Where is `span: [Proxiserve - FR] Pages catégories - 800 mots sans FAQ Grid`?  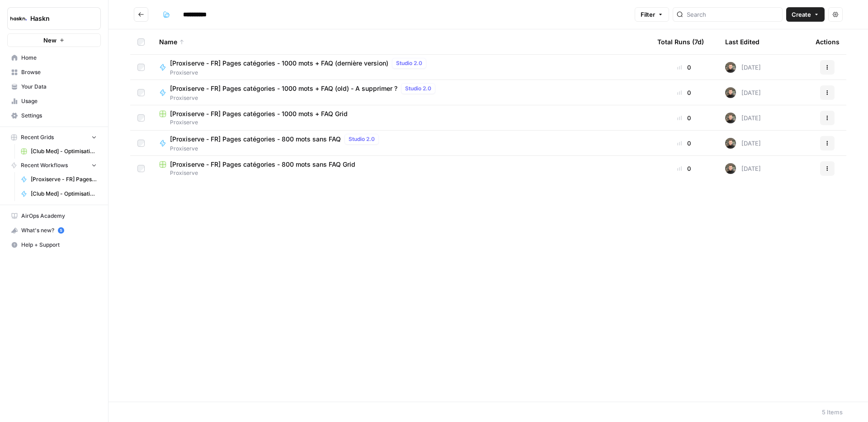
span: [Proxiserve - FR] Pages catégories - 800 mots sans FAQ Grid is located at coordinates (262, 164).